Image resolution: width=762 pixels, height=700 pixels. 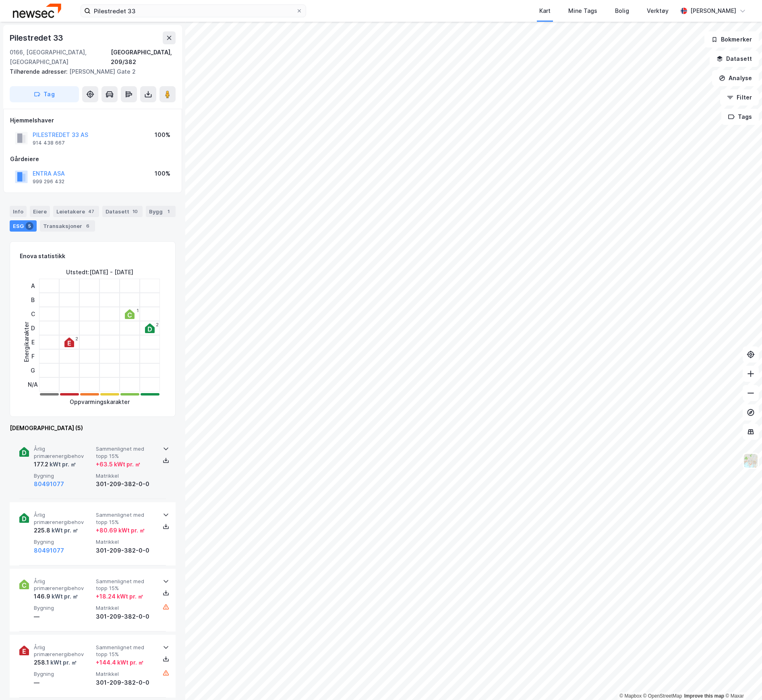 I want to click on div: E, so click(x=33, y=342).